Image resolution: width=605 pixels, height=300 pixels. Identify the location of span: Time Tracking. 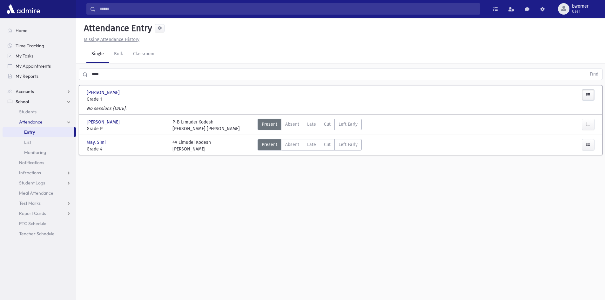
(30, 46).